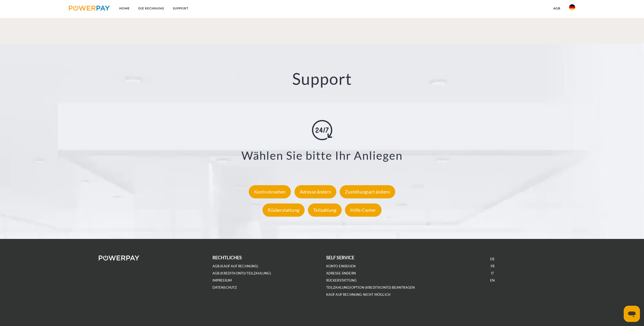 The height and width of the screenshot is (326, 644). What do you see at coordinates (492, 280) in the screenshot?
I see `a: EN` at bounding box center [492, 280].